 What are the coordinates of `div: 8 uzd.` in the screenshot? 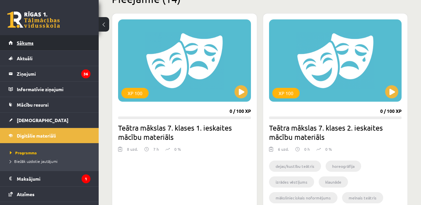 It's located at (132, 151).